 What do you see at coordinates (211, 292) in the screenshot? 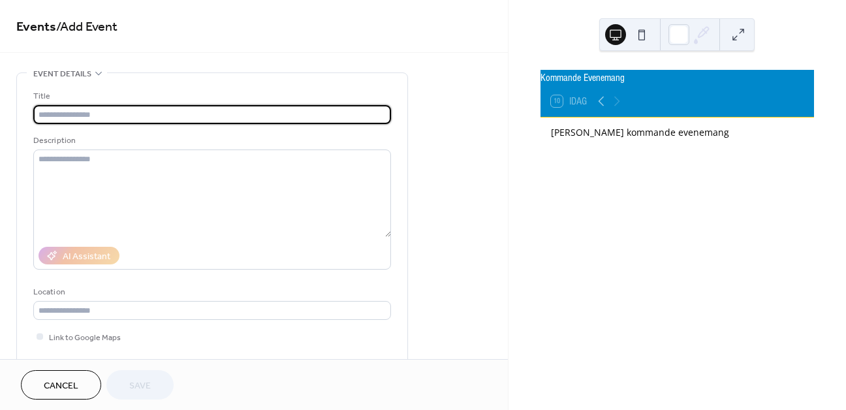
I see `div: Location` at bounding box center [211, 292].